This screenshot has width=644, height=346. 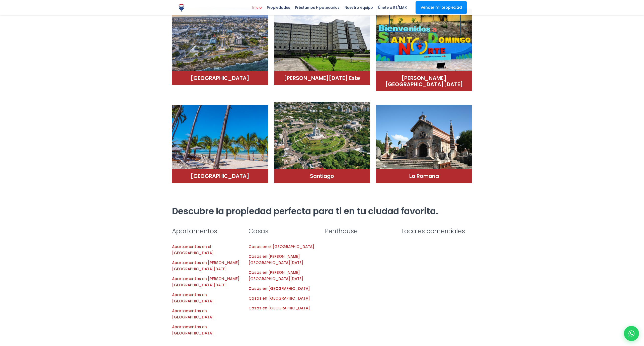 I want to click on span: Únete a RE/MAX, so click(x=392, y=7).